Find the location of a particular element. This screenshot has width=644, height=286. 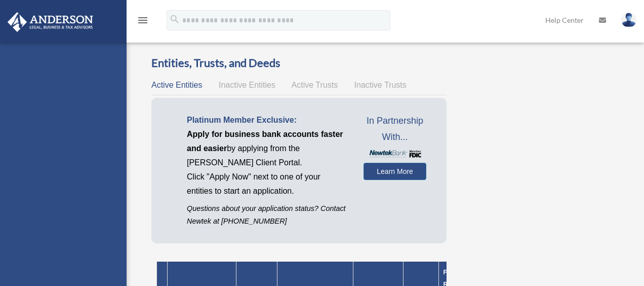

h3: Entities, Trusts, and Deeds is located at coordinates (299, 63).